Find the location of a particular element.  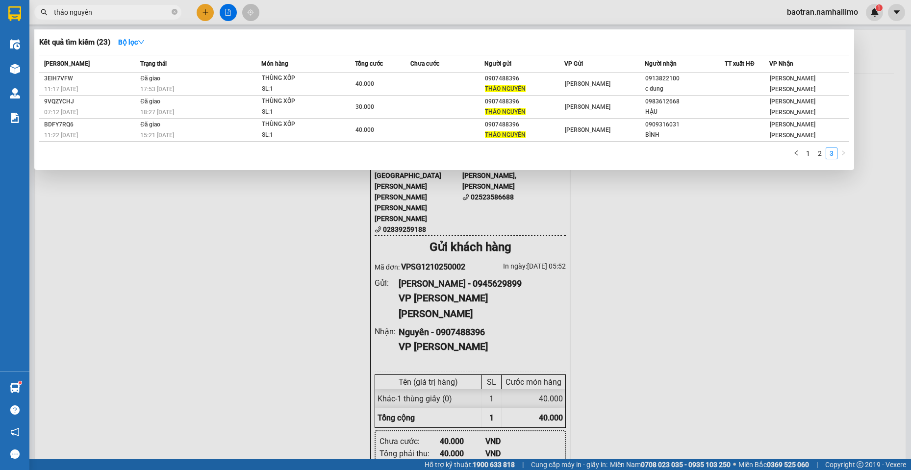

span: down is located at coordinates (141, 42).